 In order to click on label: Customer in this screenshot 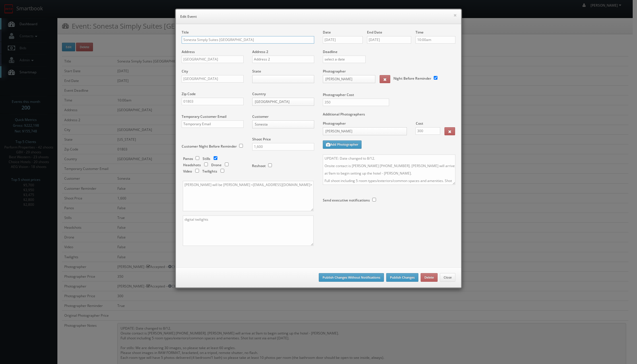, I will do `click(261, 116)`.